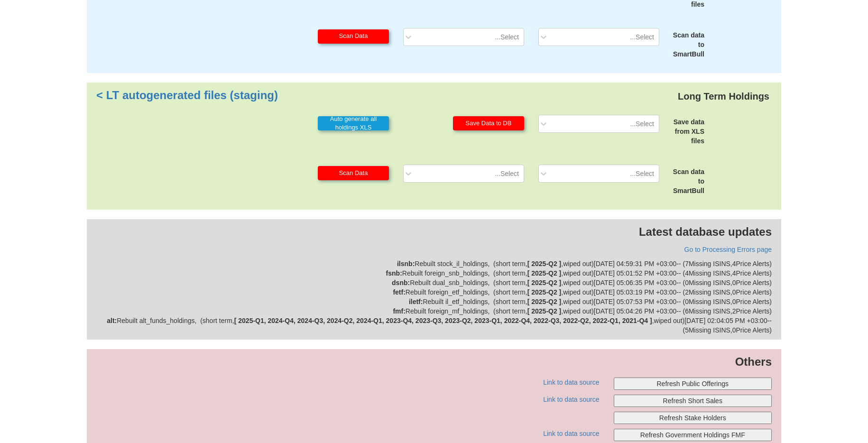  Describe the element at coordinates (693, 418) in the screenshot. I see `button: Refresh Stake Holders` at that location.